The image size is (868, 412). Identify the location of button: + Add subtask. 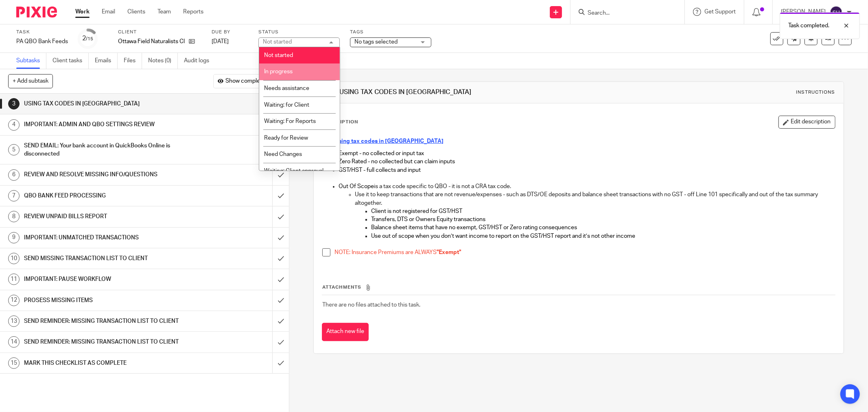
(31, 81).